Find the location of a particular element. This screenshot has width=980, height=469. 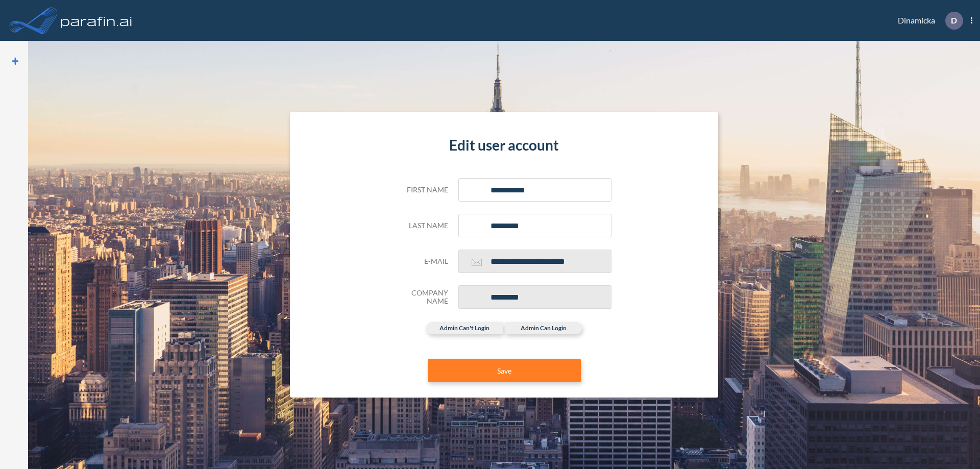

img: logo is located at coordinates (96, 20).